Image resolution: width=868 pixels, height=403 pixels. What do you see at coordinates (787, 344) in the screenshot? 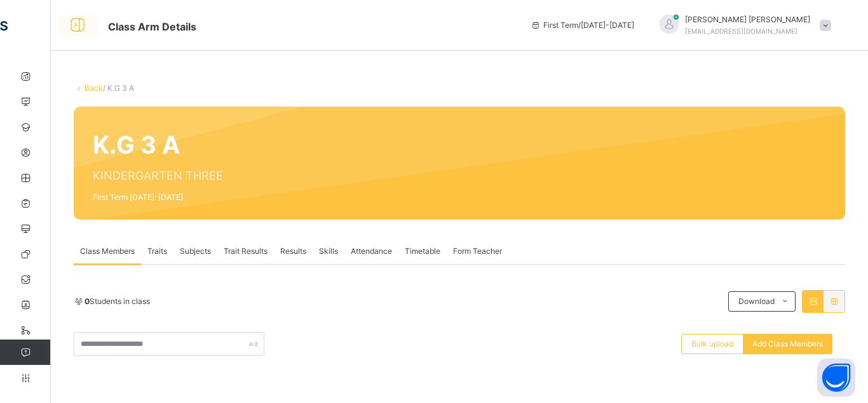
I see `span: Add Class Members` at bounding box center [787, 344].